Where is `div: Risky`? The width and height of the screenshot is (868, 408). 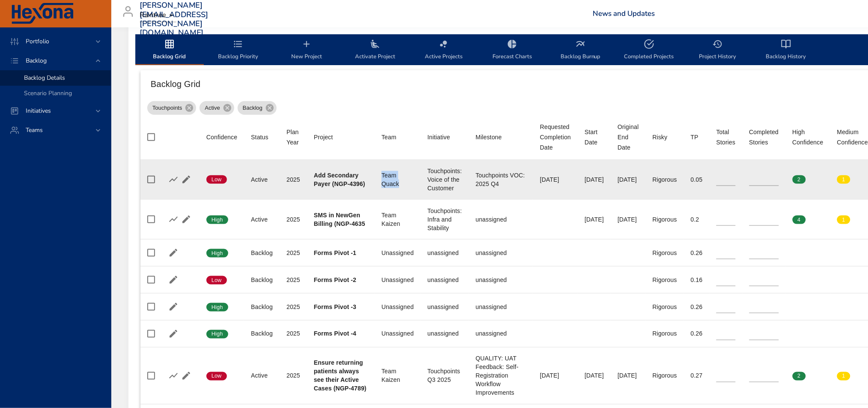
div: Risky is located at coordinates (660, 137).